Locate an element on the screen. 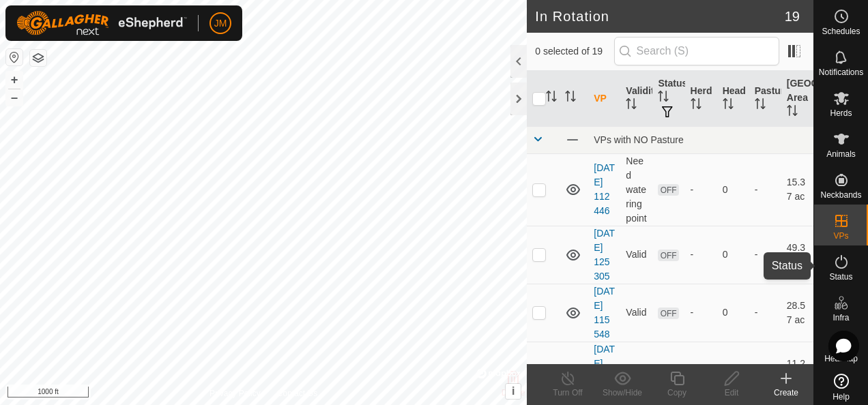  button: i is located at coordinates (514, 391).